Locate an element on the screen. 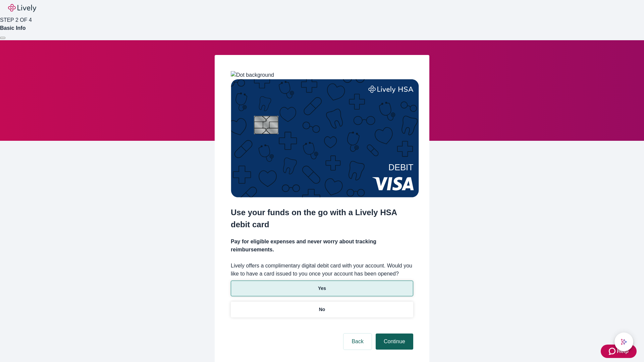  img: Dot background is located at coordinates (252, 75).